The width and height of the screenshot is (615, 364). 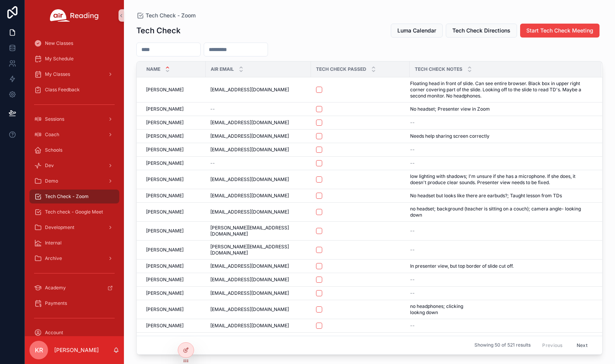 I want to click on a: Archive, so click(x=75, y=259).